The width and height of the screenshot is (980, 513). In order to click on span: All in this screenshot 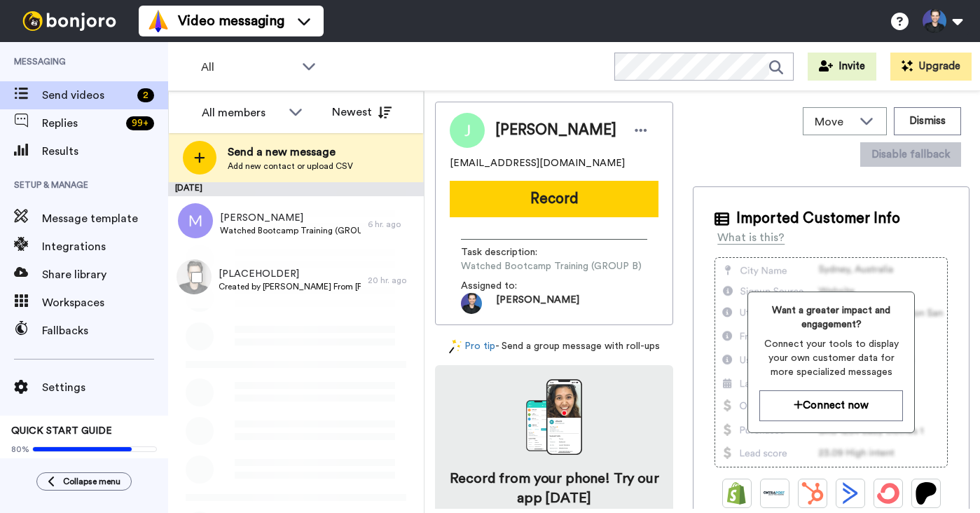, I will do `click(248, 67)`.